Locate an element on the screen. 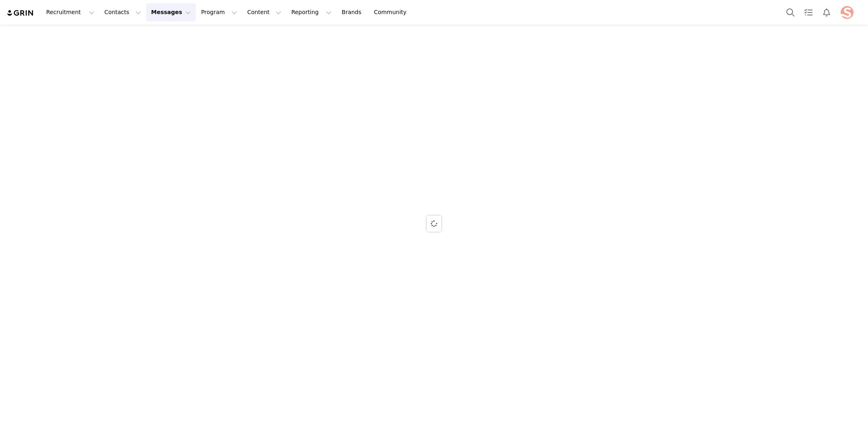 Image resolution: width=868 pixels, height=424 pixels. a: Brands is located at coordinates (352, 12).